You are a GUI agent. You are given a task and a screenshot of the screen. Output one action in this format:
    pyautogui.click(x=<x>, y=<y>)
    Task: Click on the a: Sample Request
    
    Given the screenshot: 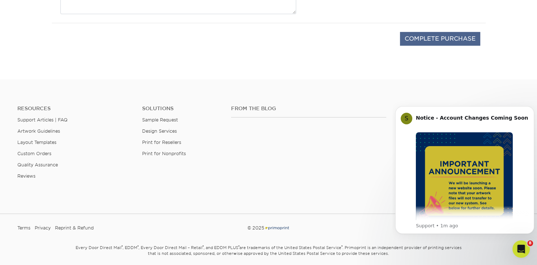 What is the action you would take?
    pyautogui.click(x=160, y=119)
    